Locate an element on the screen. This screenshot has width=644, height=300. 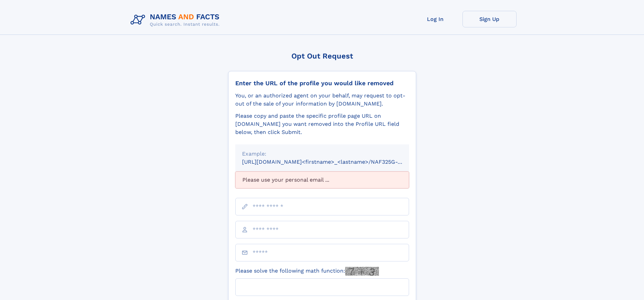
a: Log In is located at coordinates (435, 19).